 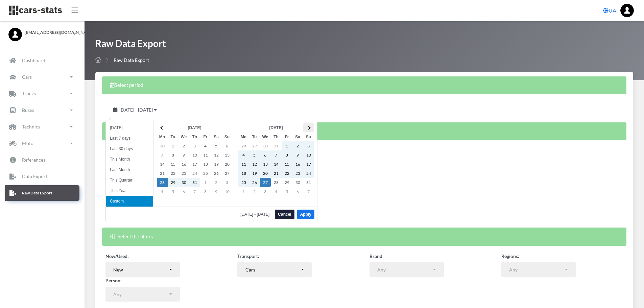 What do you see at coordinates (42, 77) in the screenshot?
I see `a: Cars` at bounding box center [42, 77].